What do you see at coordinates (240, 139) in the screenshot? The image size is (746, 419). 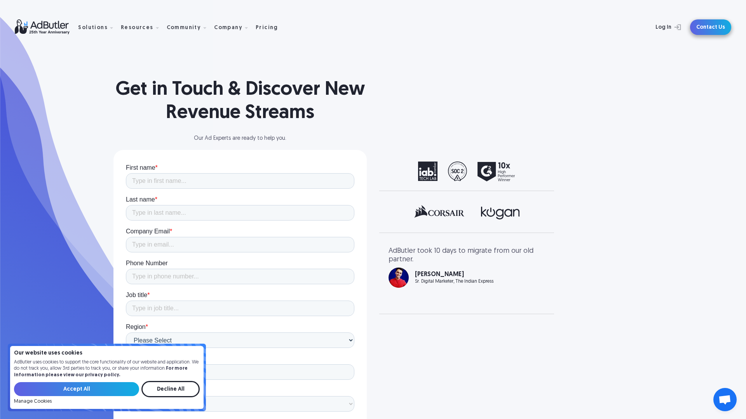 I see `div: Our Ad Experts are ready to help you.` at bounding box center [240, 139].